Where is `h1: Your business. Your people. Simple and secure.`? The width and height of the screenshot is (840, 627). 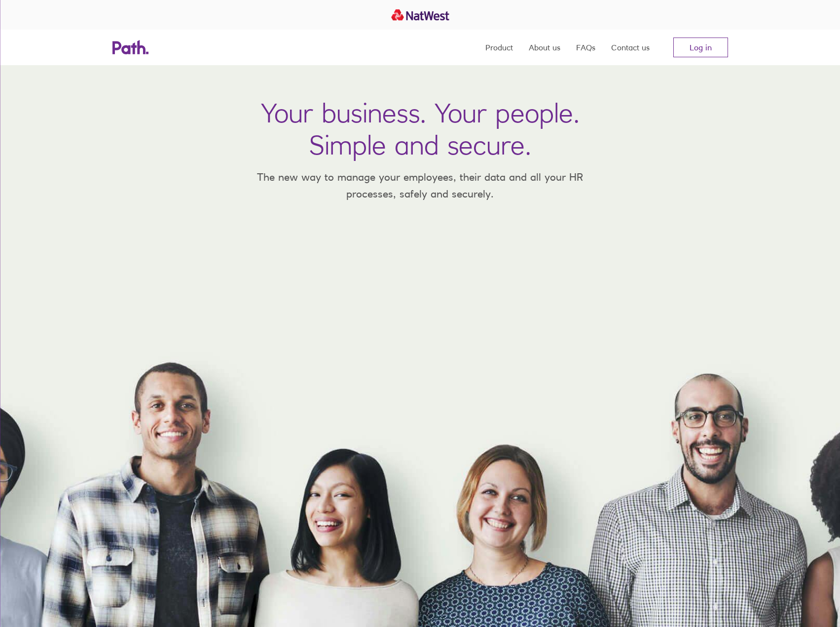
h1: Your business. Your people. Simple and secure. is located at coordinates (420, 129).